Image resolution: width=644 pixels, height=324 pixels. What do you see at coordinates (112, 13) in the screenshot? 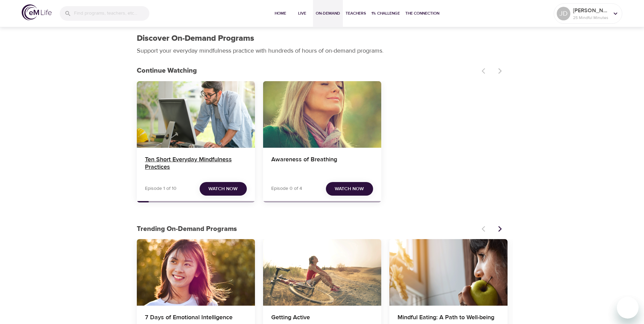
I see `input: Find programs, teachers, etc...` at bounding box center [112, 13].